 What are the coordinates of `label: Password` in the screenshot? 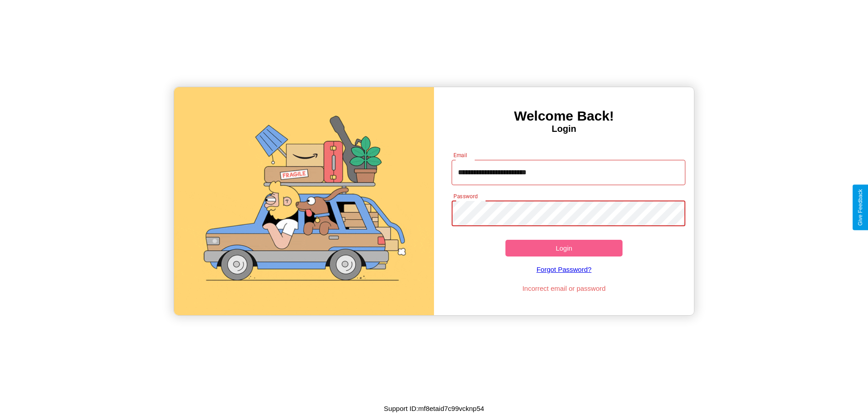 It's located at (465, 196).